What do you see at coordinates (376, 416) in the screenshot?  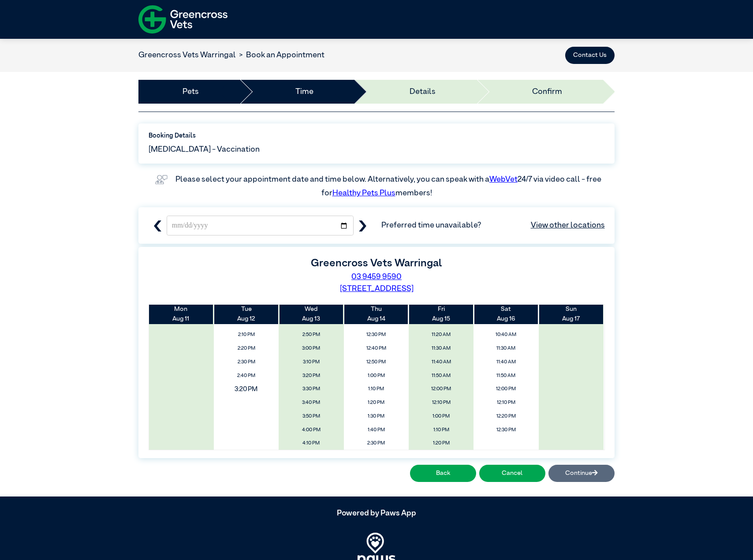 I see `span: 1:30 PM` at bounding box center [376, 416].